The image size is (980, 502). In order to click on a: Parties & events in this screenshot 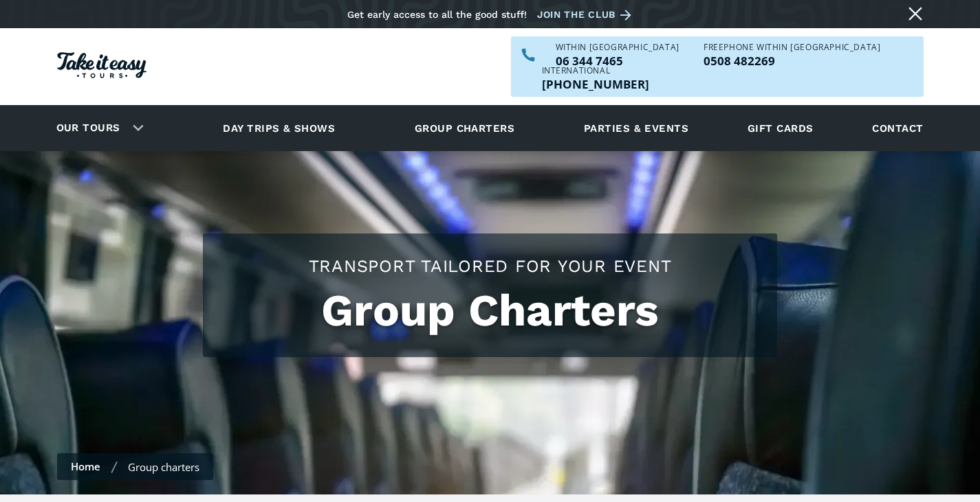, I will do `click(636, 128)`.